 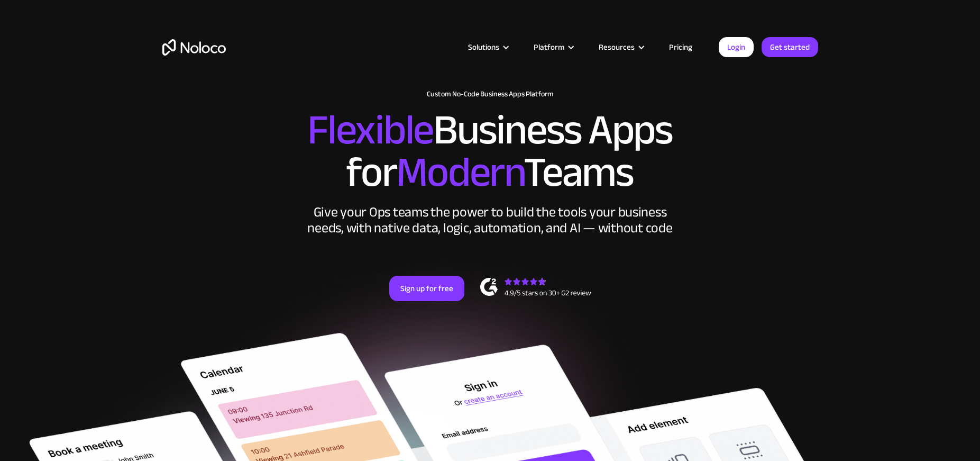 What do you see at coordinates (491, 152) in the screenshot?
I see `h2: Business Apps for Teams` at bounding box center [491, 152].